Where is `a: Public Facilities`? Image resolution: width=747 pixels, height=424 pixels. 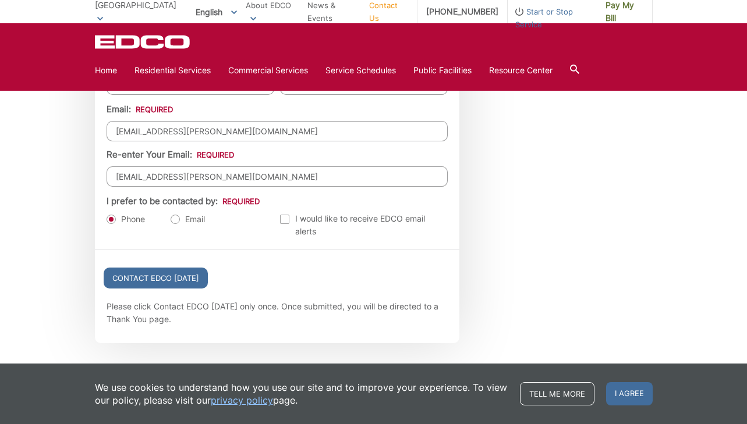 a: Public Facilities is located at coordinates (442, 70).